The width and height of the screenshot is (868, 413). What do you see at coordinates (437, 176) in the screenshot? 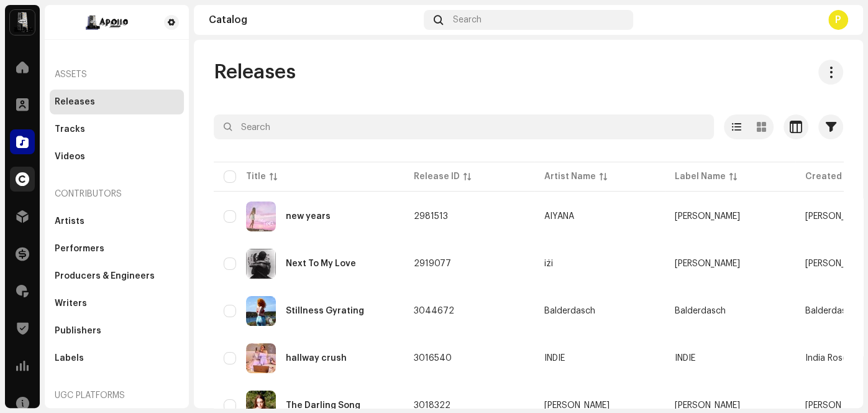
I see `div: Release ID` at bounding box center [437, 176].